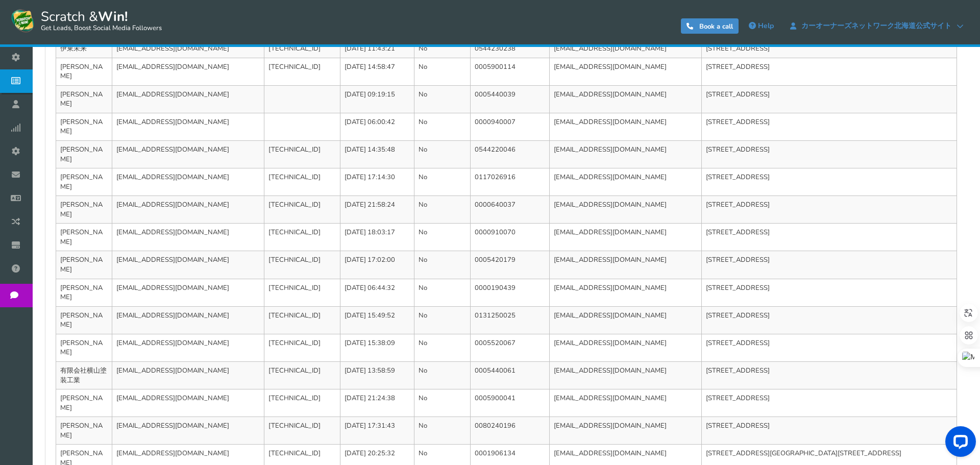  What do you see at coordinates (509, 154) in the screenshot?
I see `td: 0544220046` at bounding box center [509, 154].